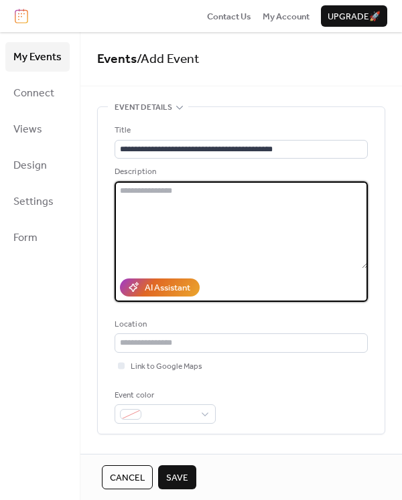 The width and height of the screenshot is (402, 500). Describe the element at coordinates (25, 238) in the screenshot. I see `span: Form` at that location.